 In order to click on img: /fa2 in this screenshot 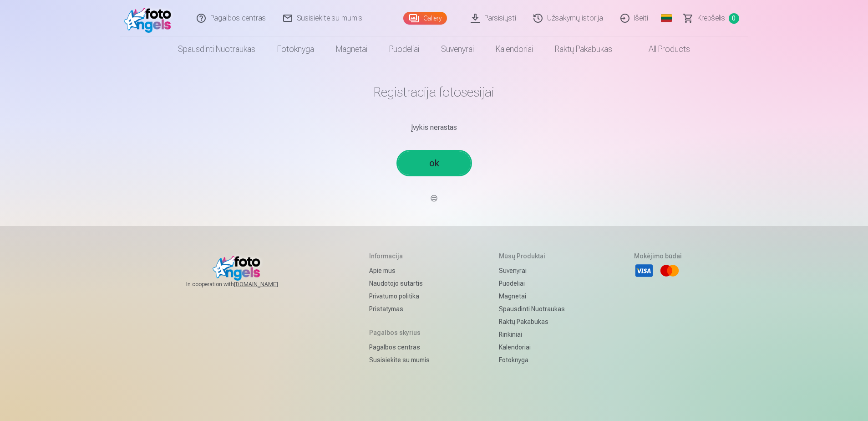, I will do `click(149, 18)`.